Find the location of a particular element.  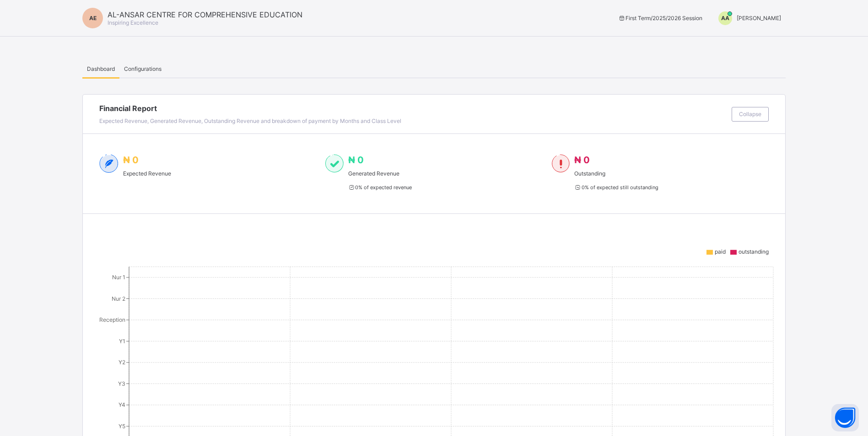

span: 0 % of expected revenue is located at coordinates (379, 188).